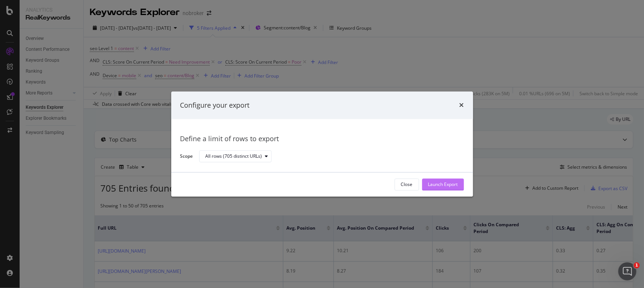 Image resolution: width=644 pixels, height=288 pixels. What do you see at coordinates (322, 139) in the screenshot?
I see `div: Define a limit of rows to export` at bounding box center [322, 139].